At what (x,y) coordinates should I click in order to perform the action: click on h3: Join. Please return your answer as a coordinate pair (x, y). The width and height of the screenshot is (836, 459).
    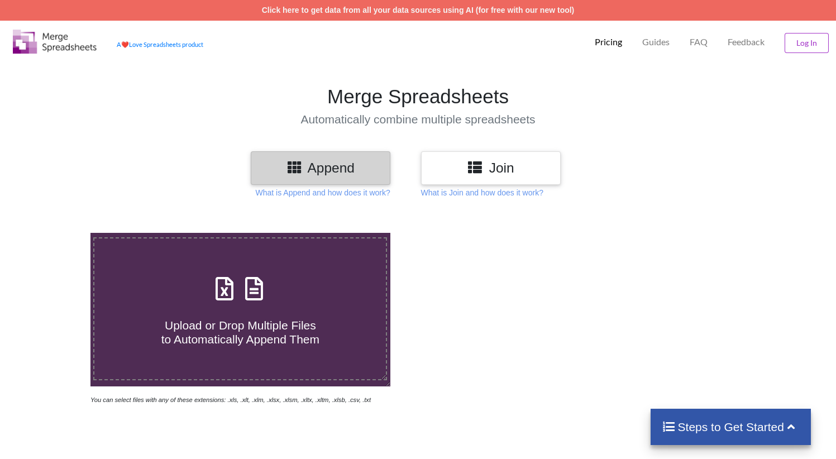
    Looking at the image, I should click on (491, 167).